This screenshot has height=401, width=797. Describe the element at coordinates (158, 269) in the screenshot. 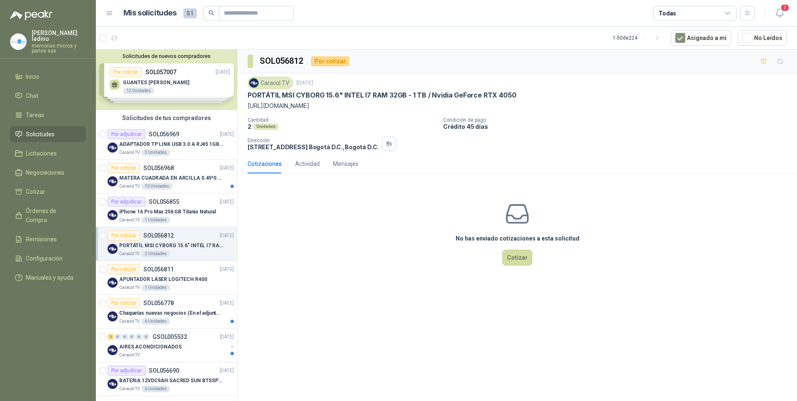

I see `p: SOL056811` at that location.